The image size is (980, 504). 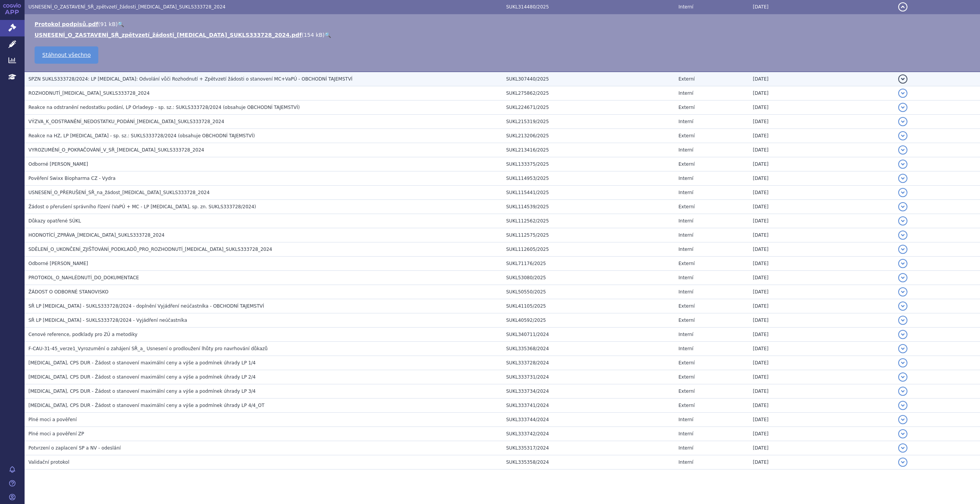 What do you see at coordinates (56, 434) in the screenshot?
I see `span: Plné moci a pověření ZP` at bounding box center [56, 434].